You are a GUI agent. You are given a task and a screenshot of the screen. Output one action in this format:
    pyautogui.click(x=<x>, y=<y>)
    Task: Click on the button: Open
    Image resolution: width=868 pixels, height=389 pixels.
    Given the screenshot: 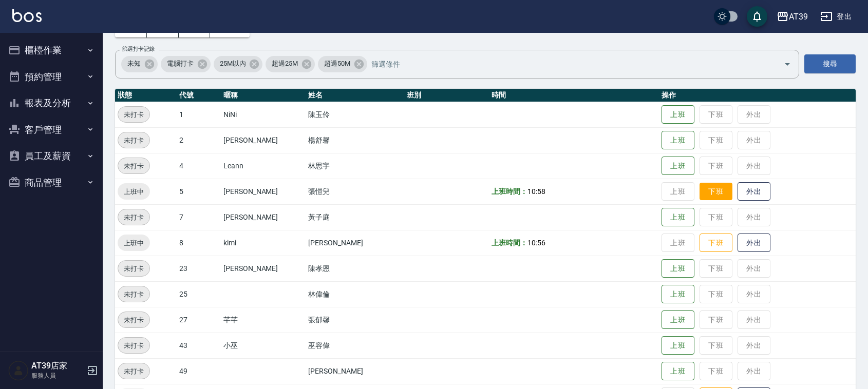 What is the action you would take?
    pyautogui.click(x=787, y=64)
    